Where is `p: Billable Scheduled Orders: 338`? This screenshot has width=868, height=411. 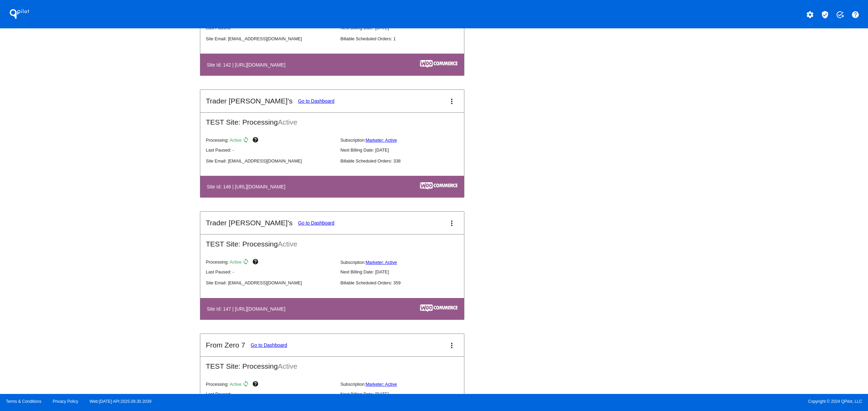
p: Billable Scheduled Orders: 338 is located at coordinates (405, 161).